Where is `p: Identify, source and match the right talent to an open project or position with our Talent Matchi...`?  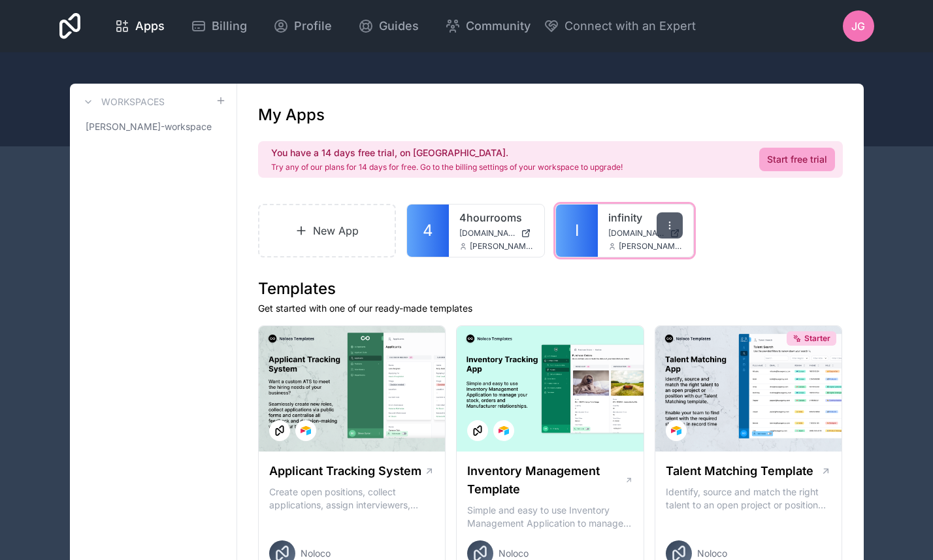 p: Identify, source and match the right talent to an open project or position with our Talent Matchi... is located at coordinates (748, 499).